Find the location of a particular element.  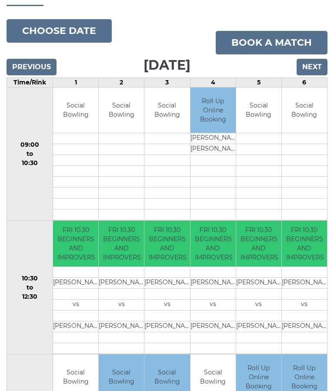

button: Choose date is located at coordinates (59, 31).